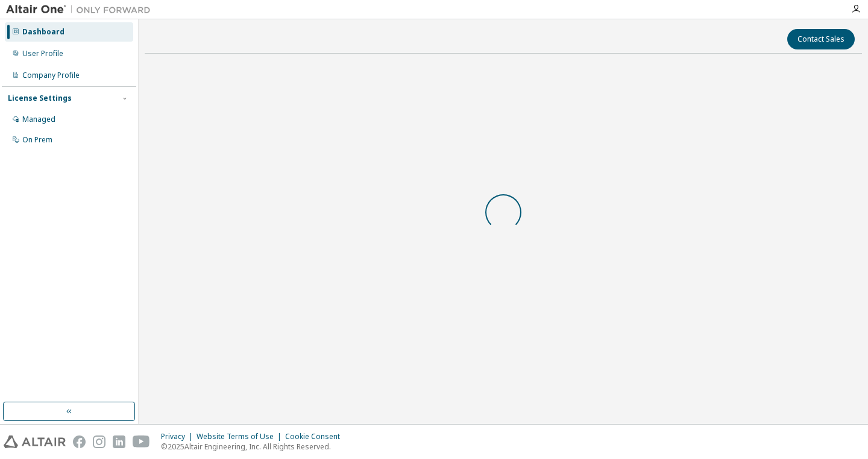  I want to click on div: Managed, so click(39, 120).